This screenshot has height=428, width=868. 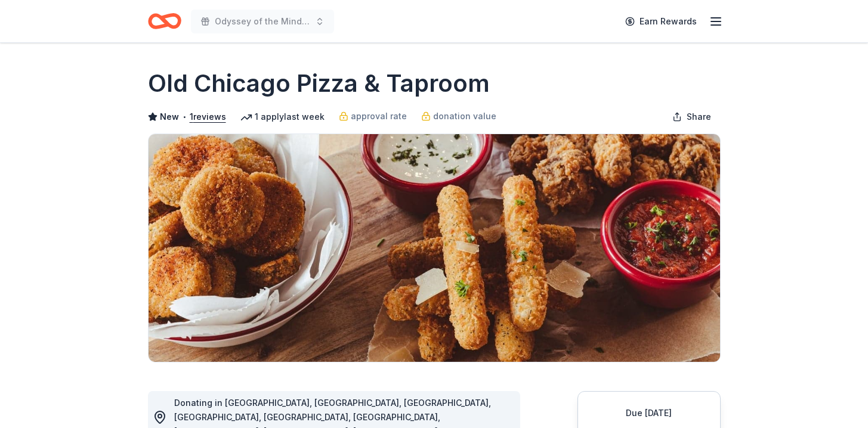 I want to click on h1: Old Chicago Pizza & Taproom, so click(x=318, y=84).